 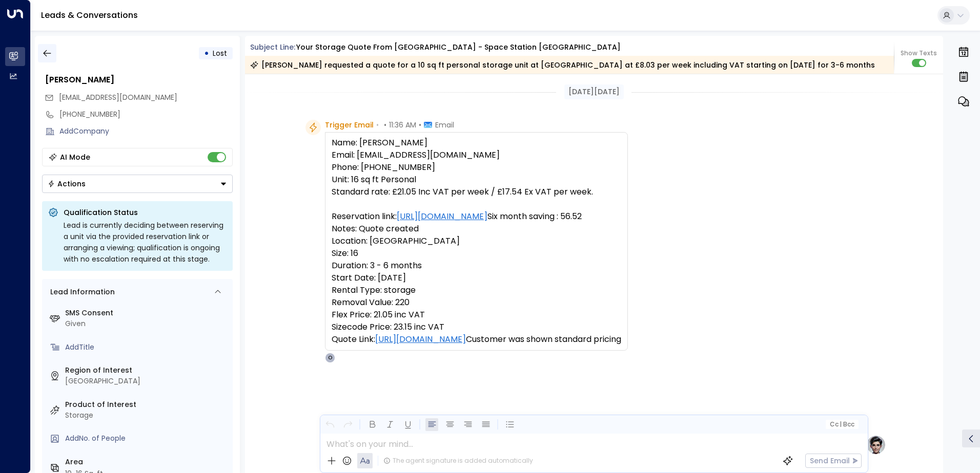 I want to click on span: Subject Line:, so click(x=272, y=47).